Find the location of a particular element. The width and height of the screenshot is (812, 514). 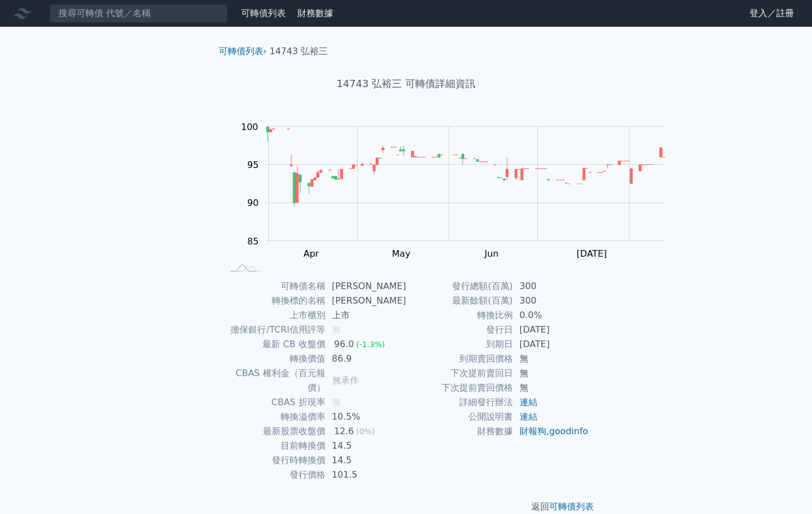

td: 101.5 is located at coordinates (366, 475).